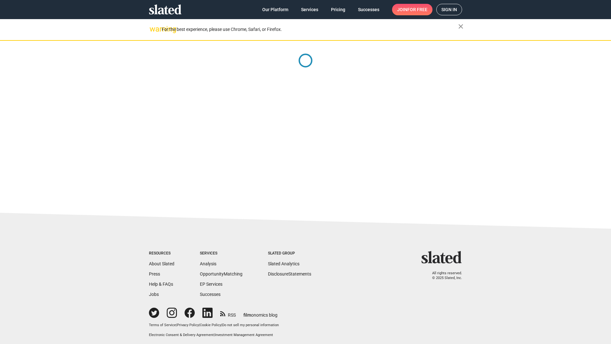 The width and height of the screenshot is (611, 344). I want to click on a: Analysis, so click(208, 263).